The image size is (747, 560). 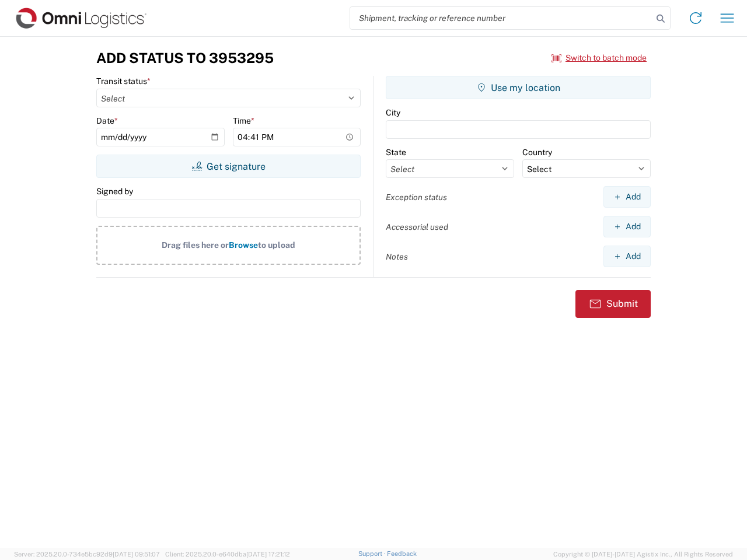 What do you see at coordinates (613, 304) in the screenshot?
I see `button: Submit` at bounding box center [613, 304].